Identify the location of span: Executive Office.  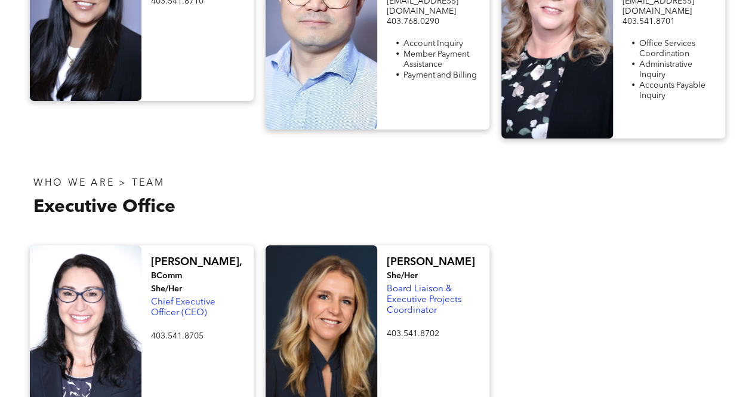
(104, 207).